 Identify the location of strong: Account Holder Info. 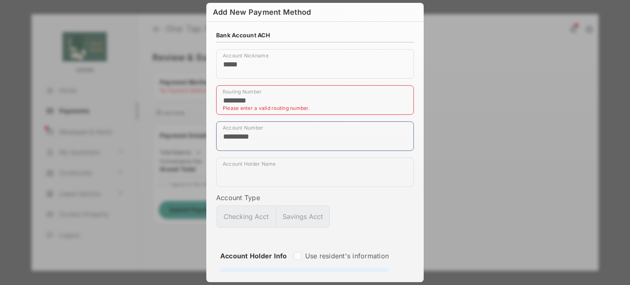
(253, 263).